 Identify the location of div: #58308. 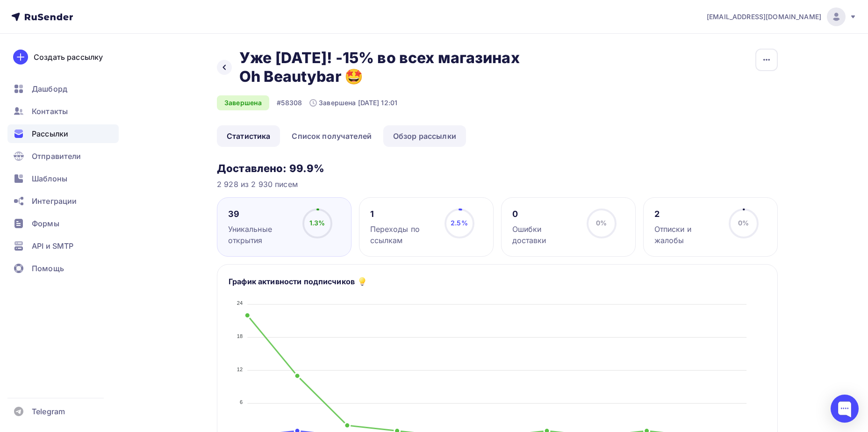
(289, 102).